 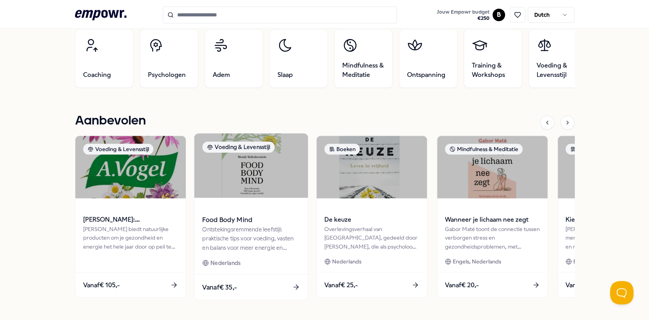 What do you see at coordinates (426, 75) in the screenshot?
I see `span: Ontspanning` at bounding box center [426, 75].